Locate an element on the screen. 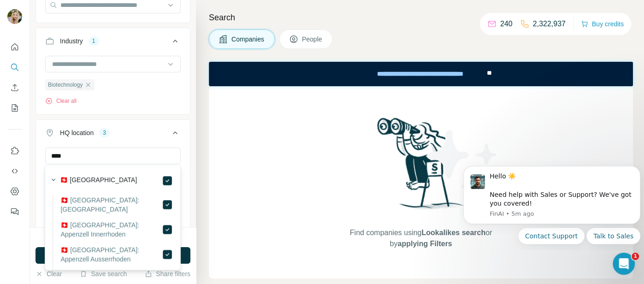 This screenshot has height=284, width=644. p: 240 is located at coordinates (506, 24).